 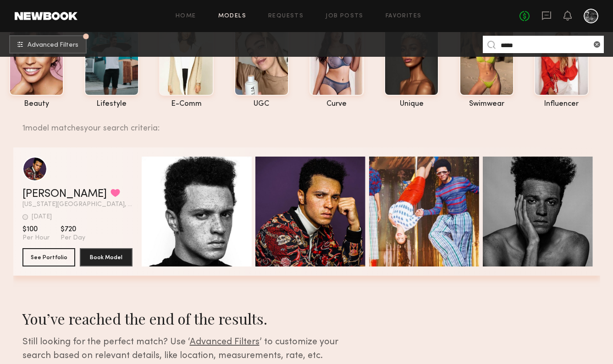 What do you see at coordinates (36, 238) in the screenshot?
I see `span: Per Hour` at bounding box center [36, 238].